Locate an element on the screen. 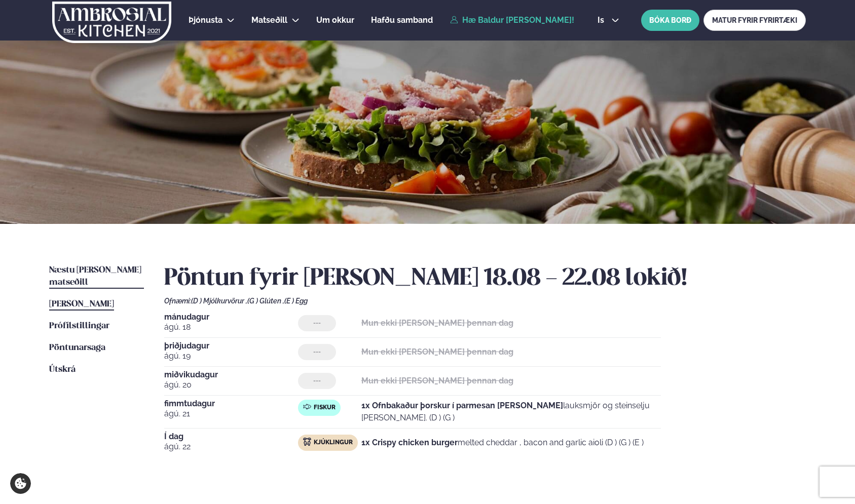 This screenshot has width=855, height=504. a: MATUR FYRIR FYRIRTÆKI is located at coordinates (755, 20).